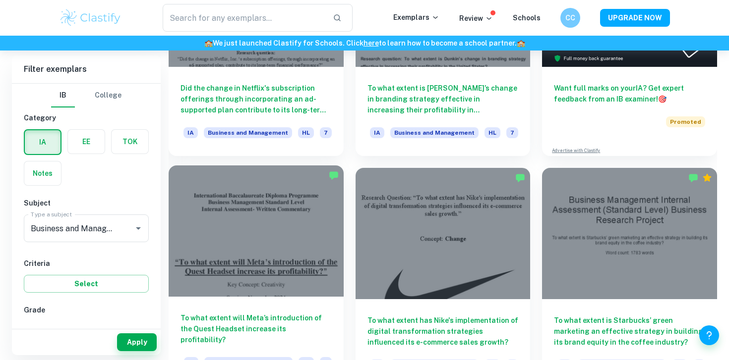 This screenshot has height=360, width=729. Describe the element at coordinates (86, 142) in the screenshot. I see `button: EE` at that location.